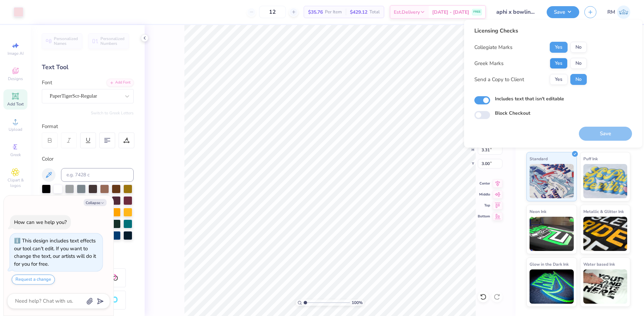  I want to click on span: $429.12, so click(359, 12).